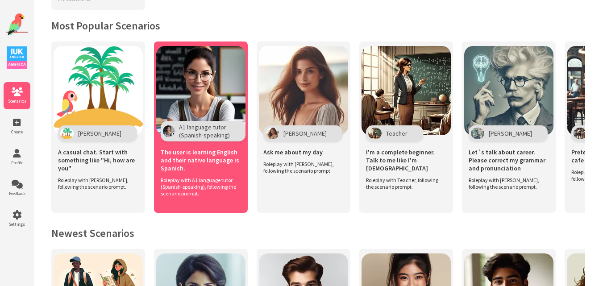 Image resolution: width=603 pixels, height=286 pixels. What do you see at coordinates (198, 186) in the screenshot?
I see `span: Roleplay with A1 language tutor (Spanish-speaking), following the scenario prompt.` at bounding box center [198, 186].